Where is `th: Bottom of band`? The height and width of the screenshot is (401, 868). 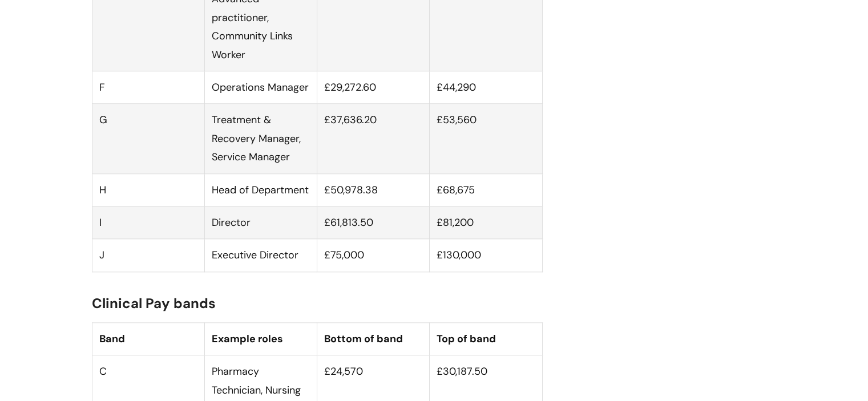 th: Bottom of band is located at coordinates (373, 338).